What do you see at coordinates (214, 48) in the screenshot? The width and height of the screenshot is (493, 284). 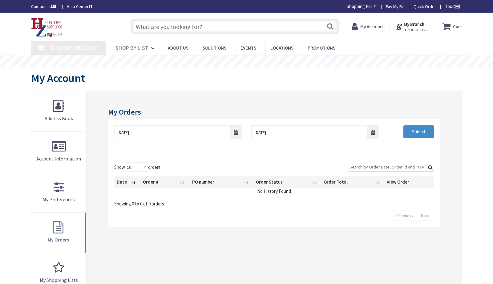 I see `span: Solutions` at bounding box center [214, 48].